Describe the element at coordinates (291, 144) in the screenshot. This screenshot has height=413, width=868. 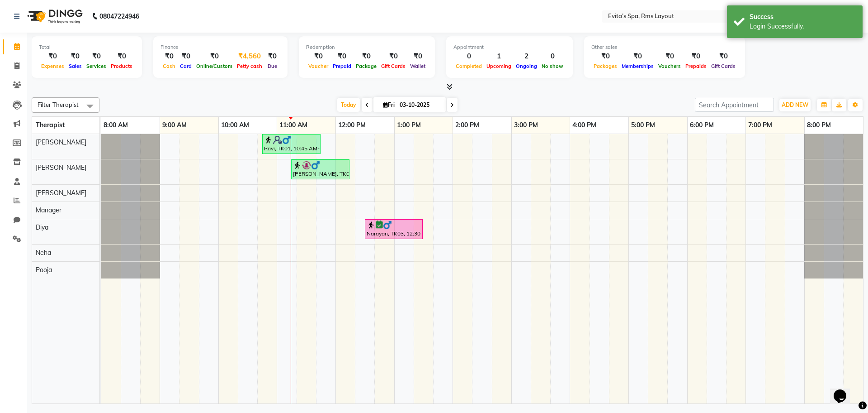
I see `div: Ravi, TK01, 10:45 AM-11:45 AM, Muscle Relaxing massage` at that location.